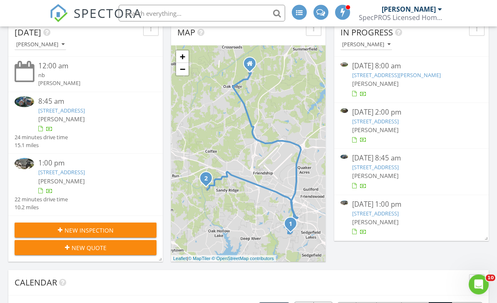 The image size is (497, 303). Describe the element at coordinates (96, 20) in the screenshot. I see `a: SPECTORA` at that location.